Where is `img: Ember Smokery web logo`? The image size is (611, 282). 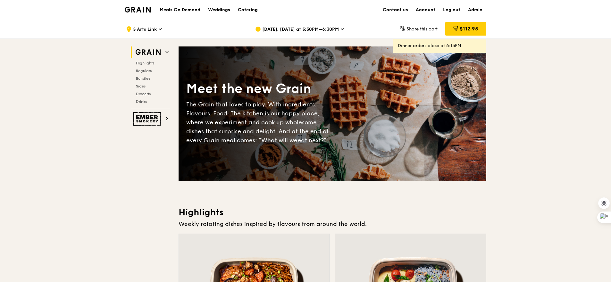 img: Ember Smokery web logo is located at coordinates (148, 119).